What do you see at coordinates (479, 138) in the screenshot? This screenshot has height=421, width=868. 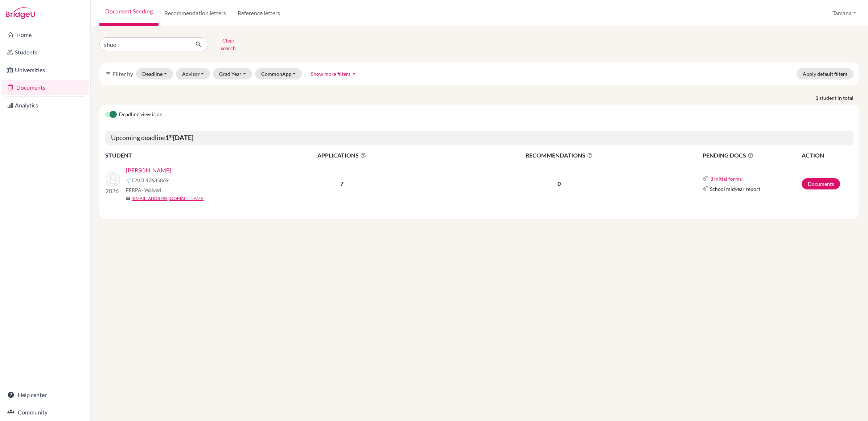 I see `h5: Upcoming deadline` at bounding box center [479, 138].